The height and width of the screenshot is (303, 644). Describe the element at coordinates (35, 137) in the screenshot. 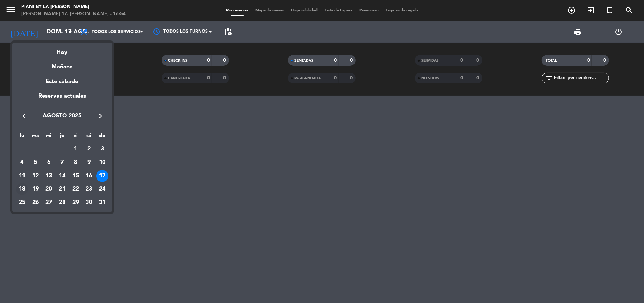

I see `th: martes` at that location.